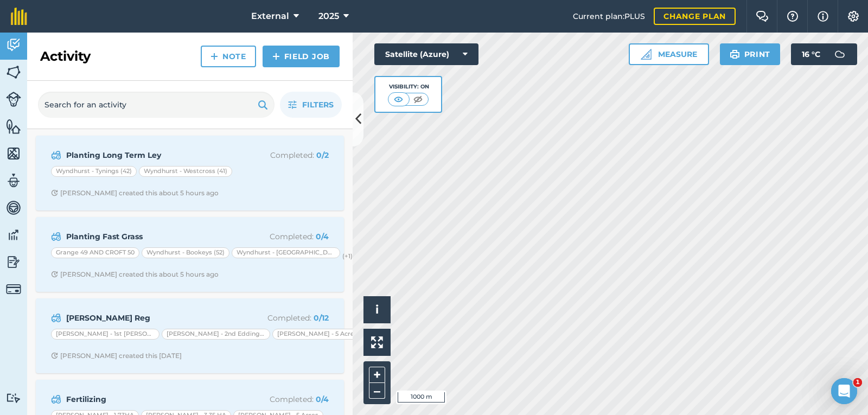 This screenshot has width=868, height=415. Describe the element at coordinates (152, 155) in the screenshot. I see `strong: Planting Long Term Ley` at that location.